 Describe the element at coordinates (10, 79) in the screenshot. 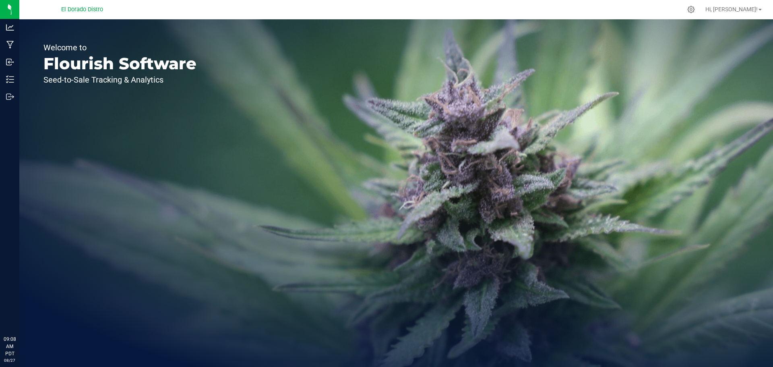

I see `inline-svg: Inventory` at that location.